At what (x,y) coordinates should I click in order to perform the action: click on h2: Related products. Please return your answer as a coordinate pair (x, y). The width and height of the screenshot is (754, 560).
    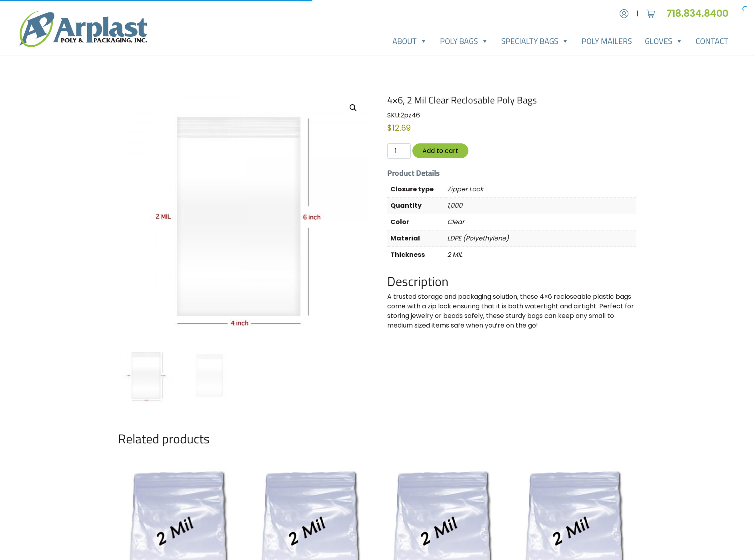
    Looking at the image, I should click on (377, 439).